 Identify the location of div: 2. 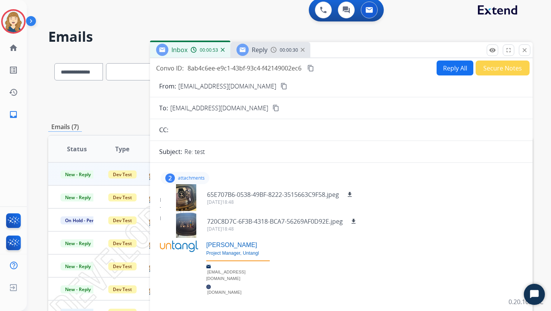
(170, 178).